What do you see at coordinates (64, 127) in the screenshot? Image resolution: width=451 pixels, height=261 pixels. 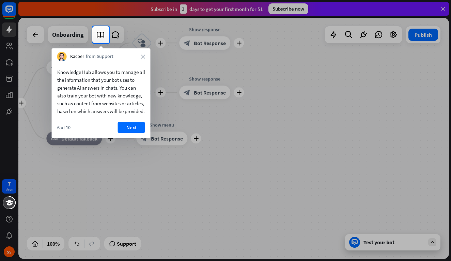 I see `div: 6 of 10` at bounding box center [64, 127].